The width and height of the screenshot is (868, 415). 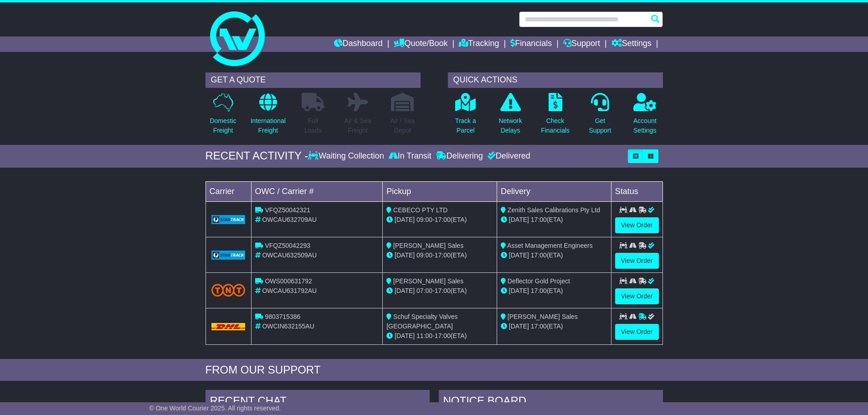 I want to click on span: VFQZ50042293, so click(x=287, y=245).